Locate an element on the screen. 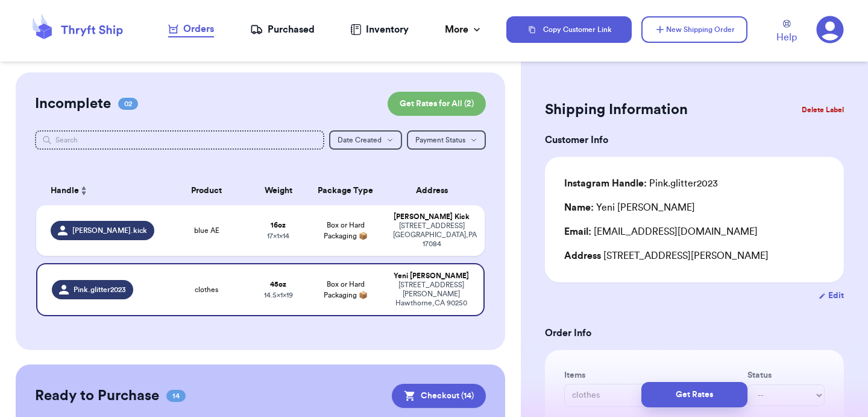 The image size is (868, 417). span: Address is located at coordinates (582, 256).